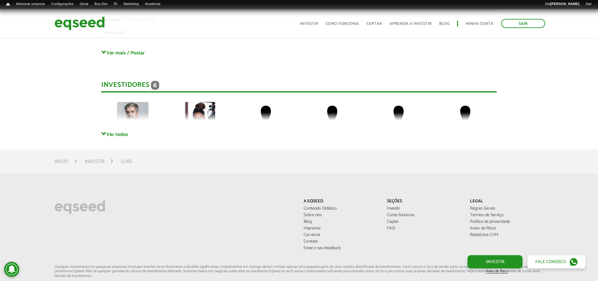 This screenshot has width=598, height=281. What do you see at coordinates (340, 242) in the screenshot?
I see `a: Contato` at bounding box center [340, 242].